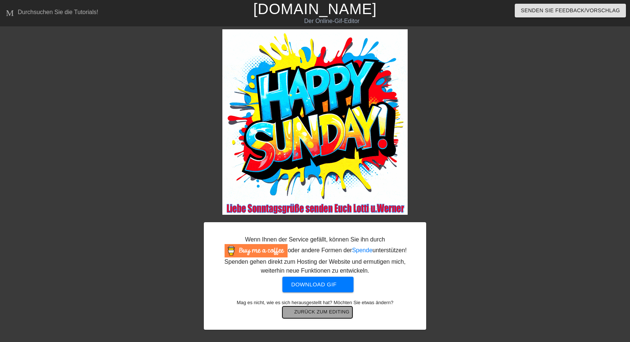 The image size is (630, 342). I want to click on button: Download gif, so click(318, 284).